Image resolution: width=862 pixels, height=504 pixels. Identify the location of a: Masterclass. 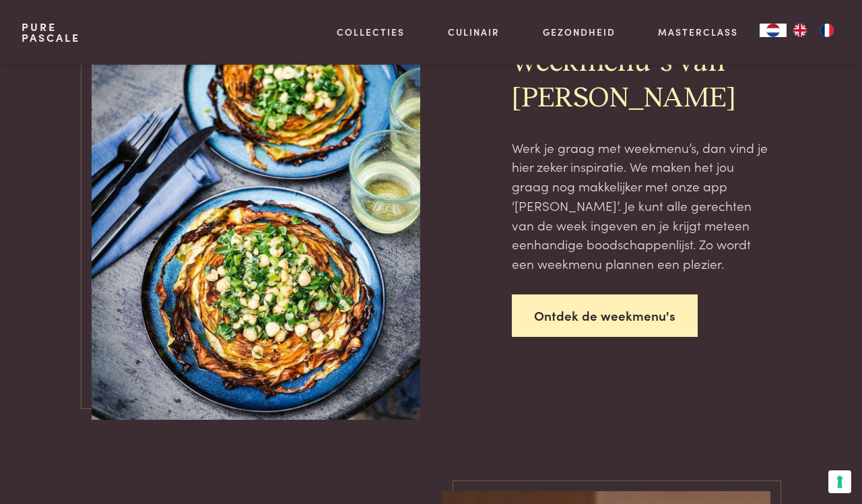
(698, 32).